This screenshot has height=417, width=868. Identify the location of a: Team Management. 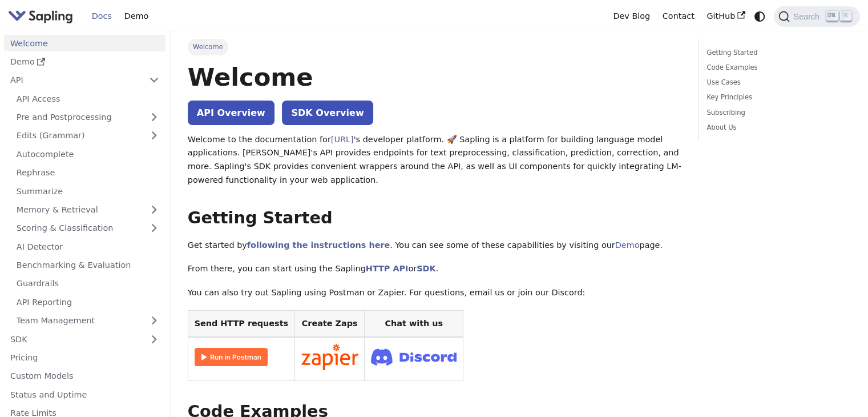
(88, 320).